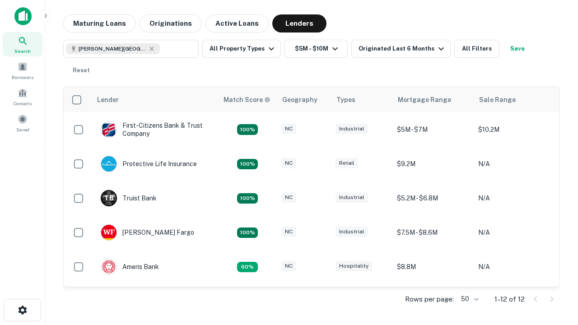  What do you see at coordinates (433, 100) in the screenshot?
I see `th: Mortgage Range` at bounding box center [433, 100].